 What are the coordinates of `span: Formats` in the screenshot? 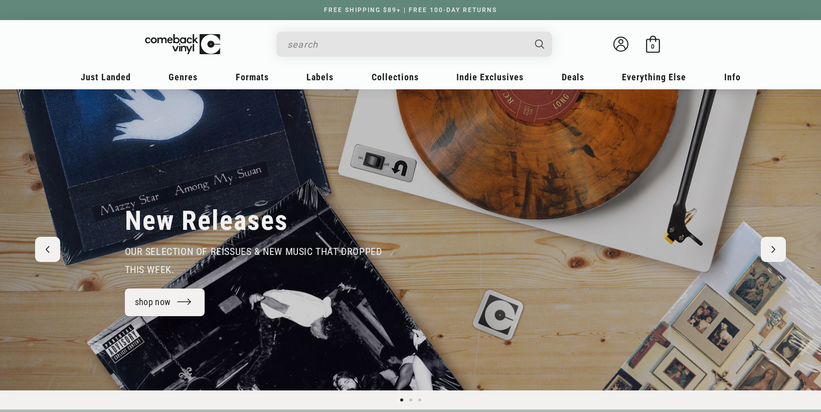 It's located at (252, 77).